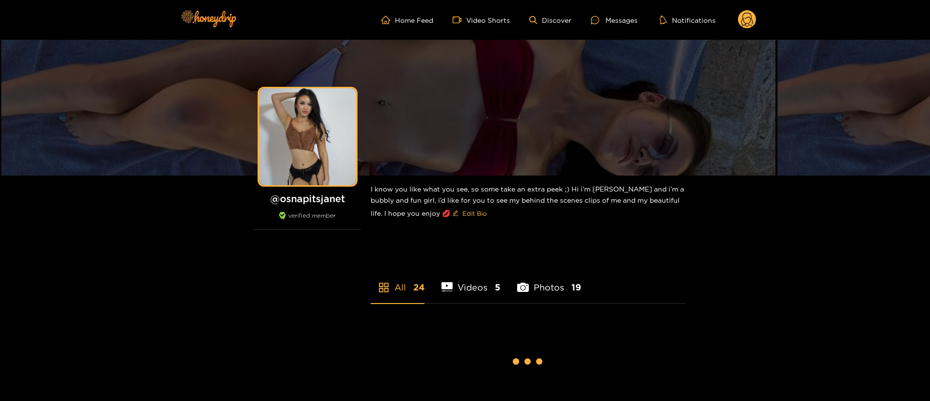 The height and width of the screenshot is (401, 930). I want to click on span: appstore, so click(384, 288).